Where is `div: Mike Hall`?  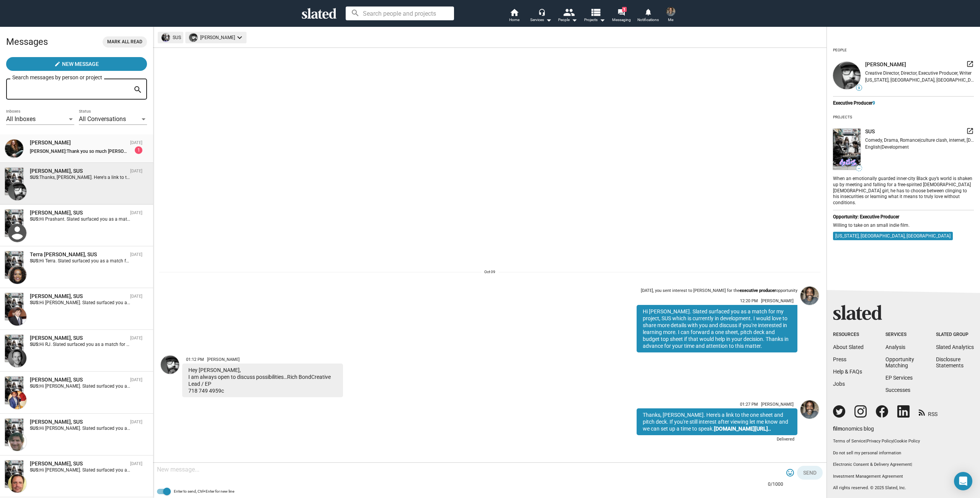
div: Mike Hall is located at coordinates (79, 142).